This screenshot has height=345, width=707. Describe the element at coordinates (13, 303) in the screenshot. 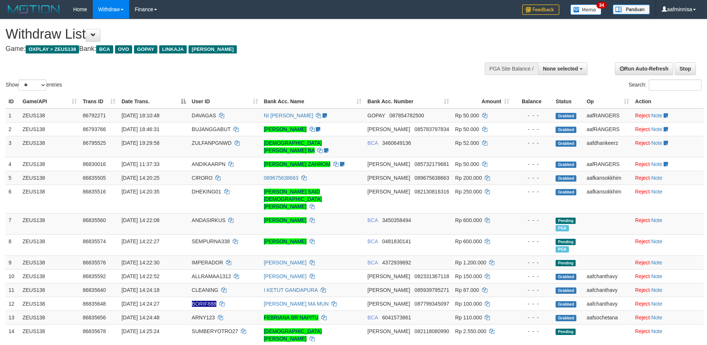

I see `td: 12` at that location.